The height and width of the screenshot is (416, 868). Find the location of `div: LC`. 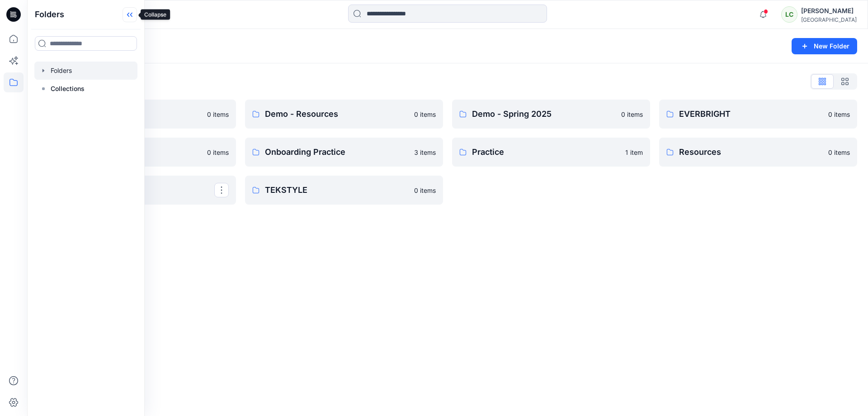

div: LC is located at coordinates (790, 14).